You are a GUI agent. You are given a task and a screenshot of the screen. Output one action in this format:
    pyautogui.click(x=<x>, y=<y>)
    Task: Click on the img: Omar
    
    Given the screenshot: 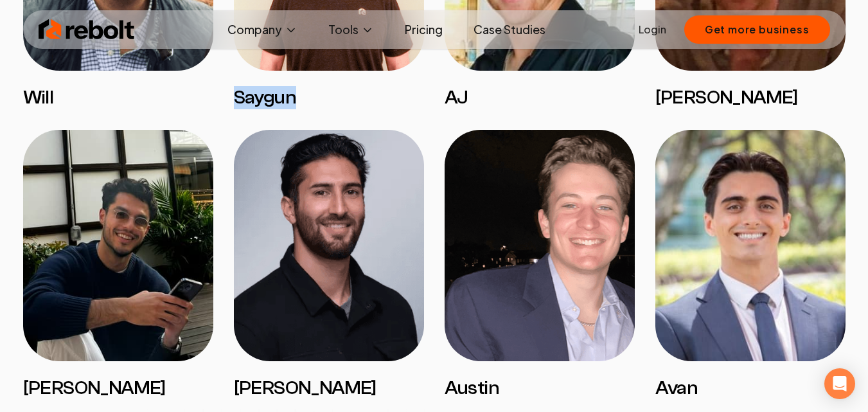 What is the action you would take?
    pyautogui.click(x=118, y=246)
    